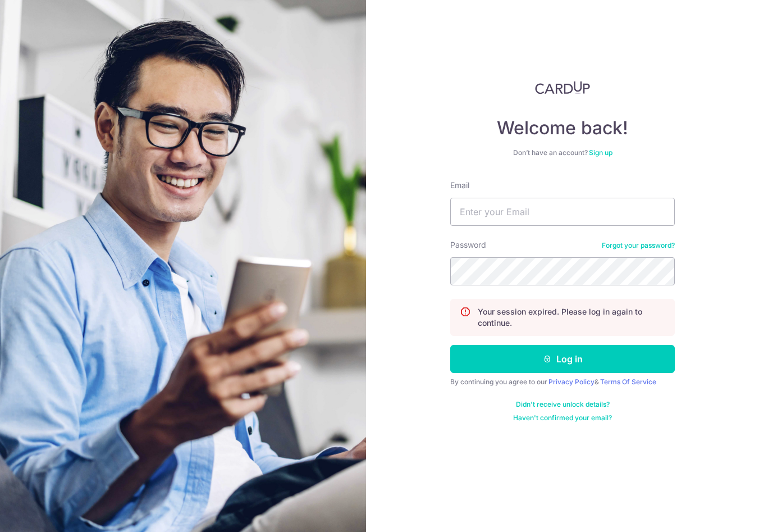 This screenshot has width=759, height=532. I want to click on div: Don’t have an account?, so click(562, 152).